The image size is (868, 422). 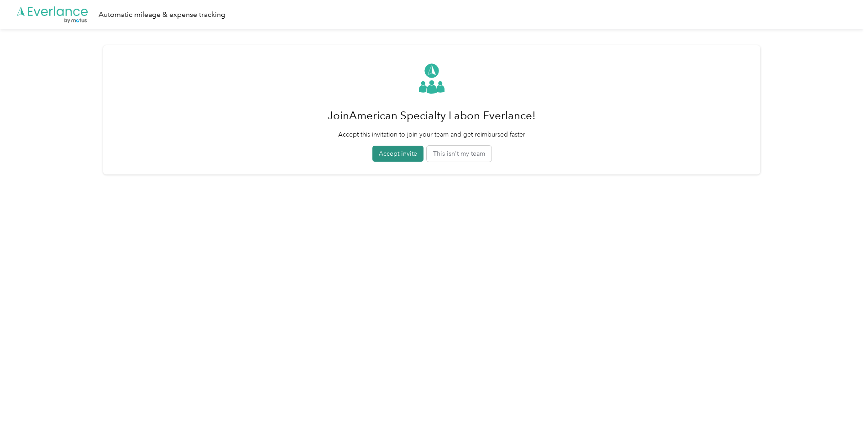 I want to click on button: This isn't my team, so click(x=459, y=153).